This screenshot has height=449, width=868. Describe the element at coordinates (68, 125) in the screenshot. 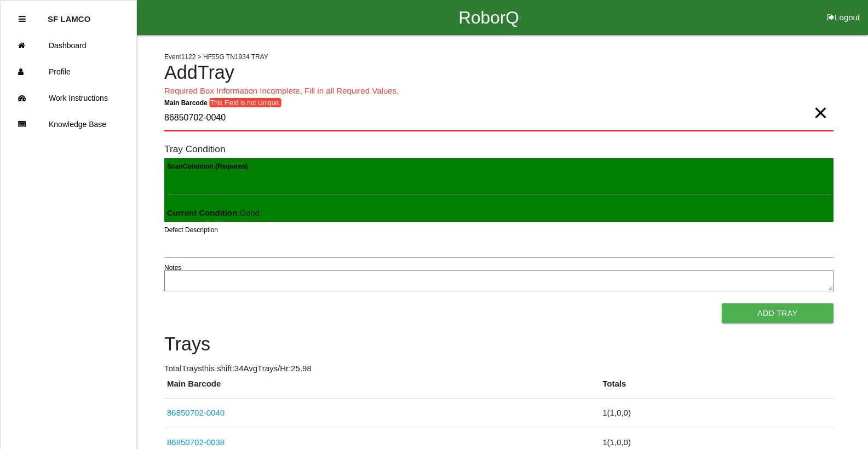

I see `a: Knowledge Base` at that location.